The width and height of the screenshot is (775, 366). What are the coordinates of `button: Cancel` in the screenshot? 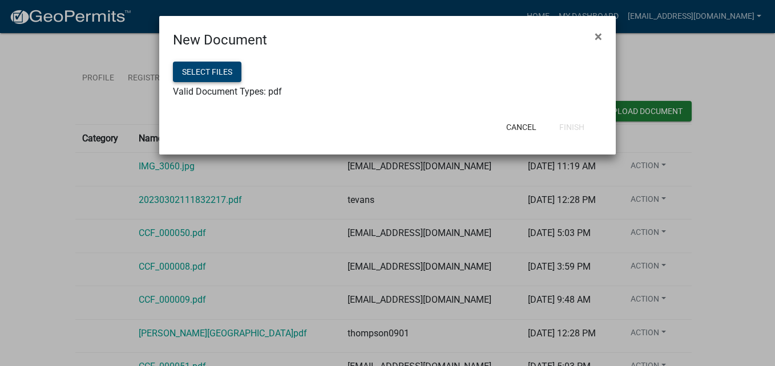 It's located at (521, 127).